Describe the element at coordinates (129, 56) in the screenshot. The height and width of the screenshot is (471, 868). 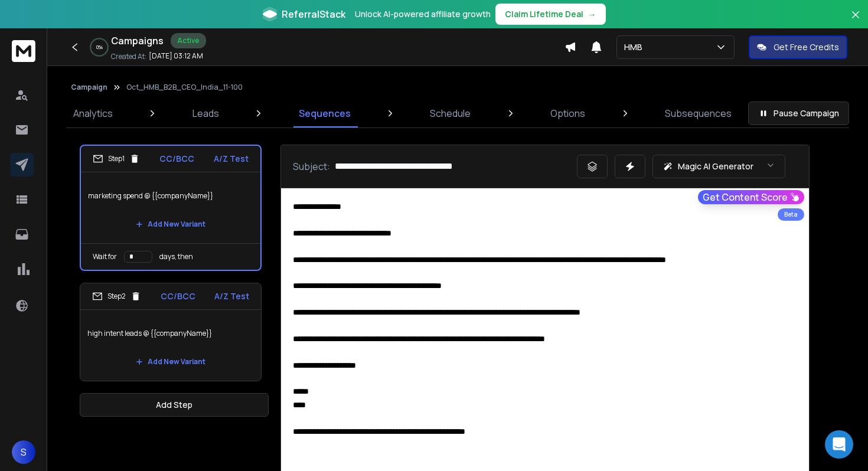
I see `p: Created At:` at that location.